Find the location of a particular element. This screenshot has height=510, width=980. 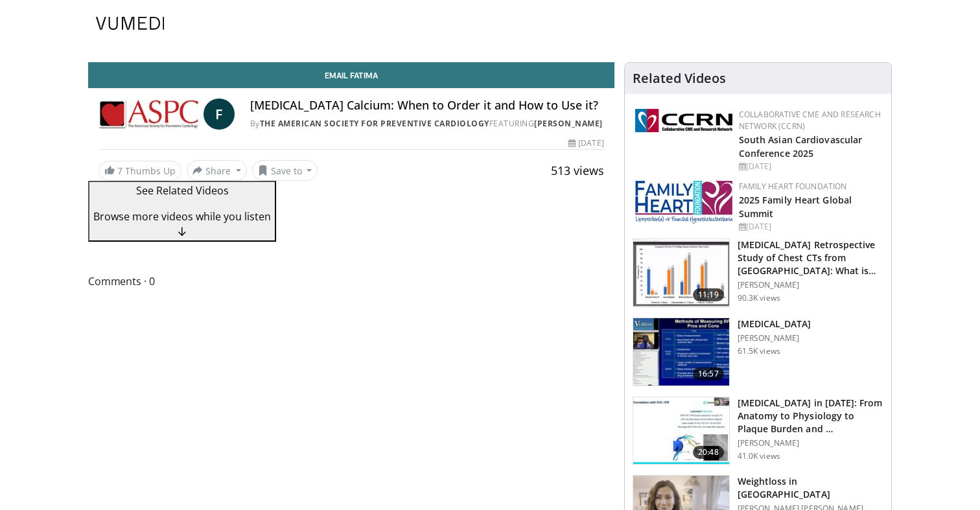

a: 7 Thumbs Up is located at coordinates (140, 170).